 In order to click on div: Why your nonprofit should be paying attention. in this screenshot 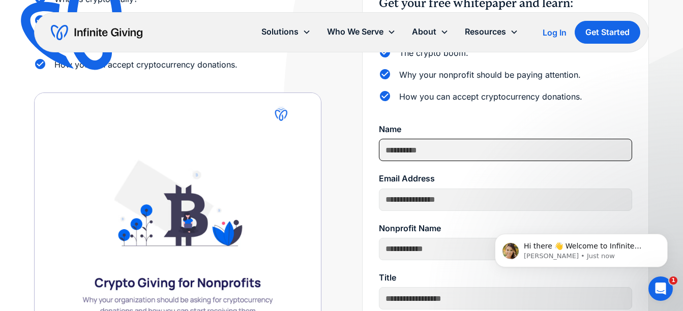, I will do `click(490, 75)`.